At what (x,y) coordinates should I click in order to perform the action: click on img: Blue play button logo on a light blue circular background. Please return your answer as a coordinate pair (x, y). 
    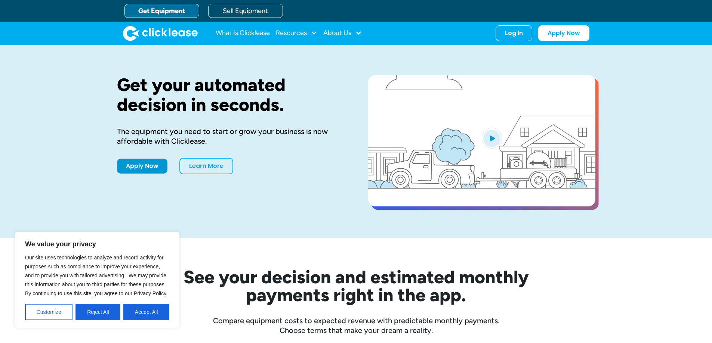
    Looking at the image, I should click on (492, 138).